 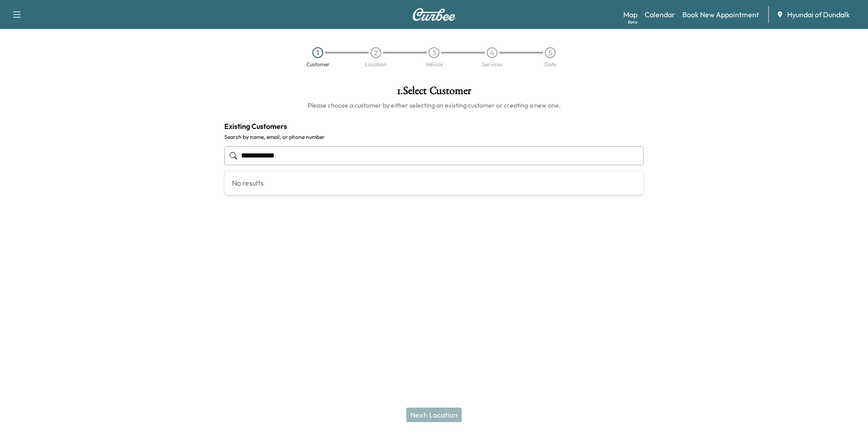 I want to click on div: 3, so click(x=434, y=53).